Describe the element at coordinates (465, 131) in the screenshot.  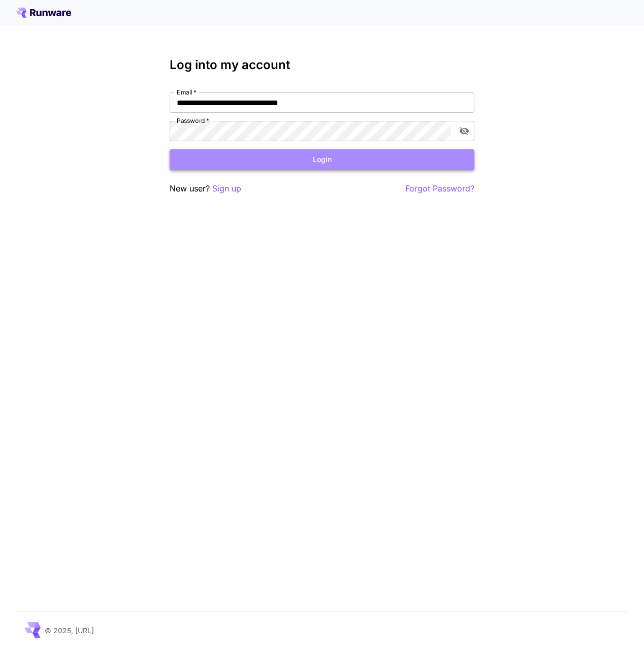
I see `button: toggle password visibility` at that location.